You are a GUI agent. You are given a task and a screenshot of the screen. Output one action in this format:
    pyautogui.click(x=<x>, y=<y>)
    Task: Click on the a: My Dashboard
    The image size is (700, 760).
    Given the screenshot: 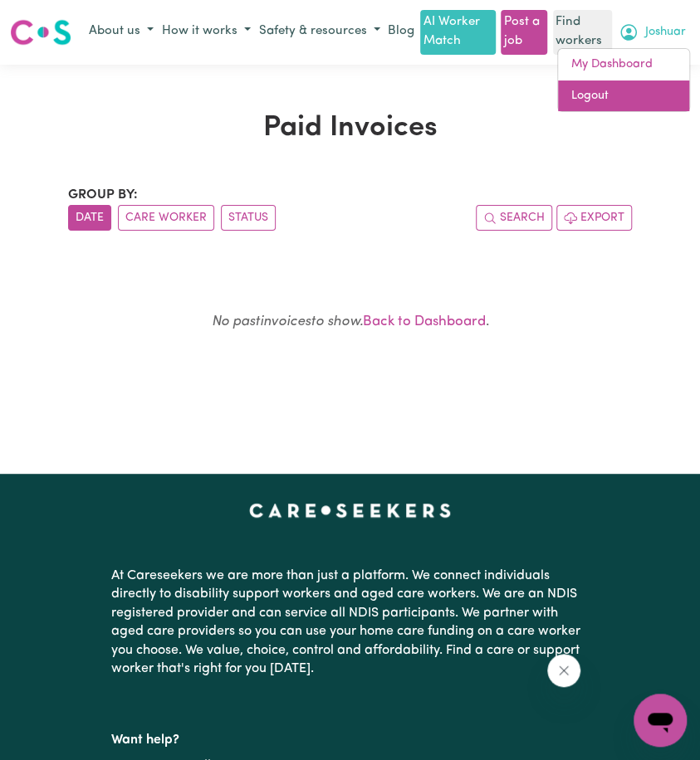 What is the action you would take?
    pyautogui.click(x=623, y=65)
    